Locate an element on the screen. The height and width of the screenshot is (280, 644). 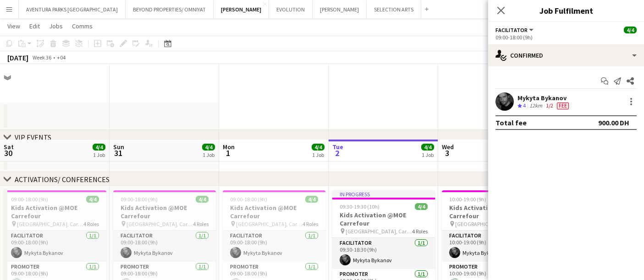
span: Edit is located at coordinates (34, 26).